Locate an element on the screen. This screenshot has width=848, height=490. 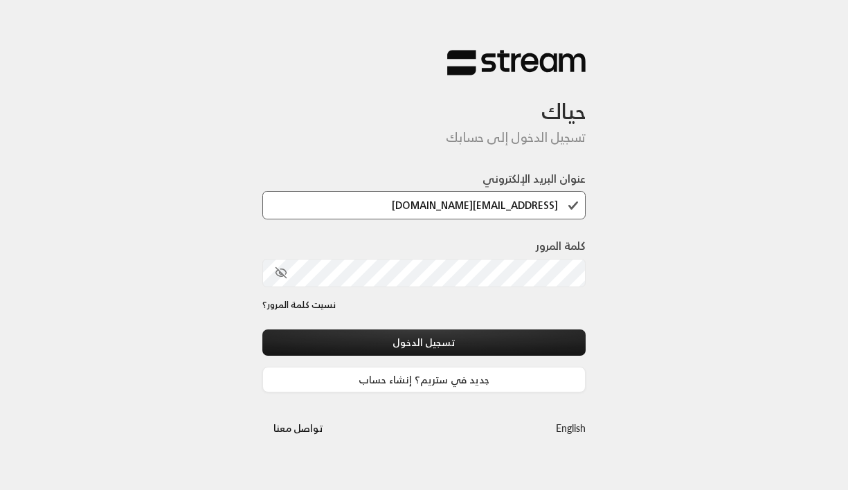
h3: حياك is located at coordinates (424, 100).